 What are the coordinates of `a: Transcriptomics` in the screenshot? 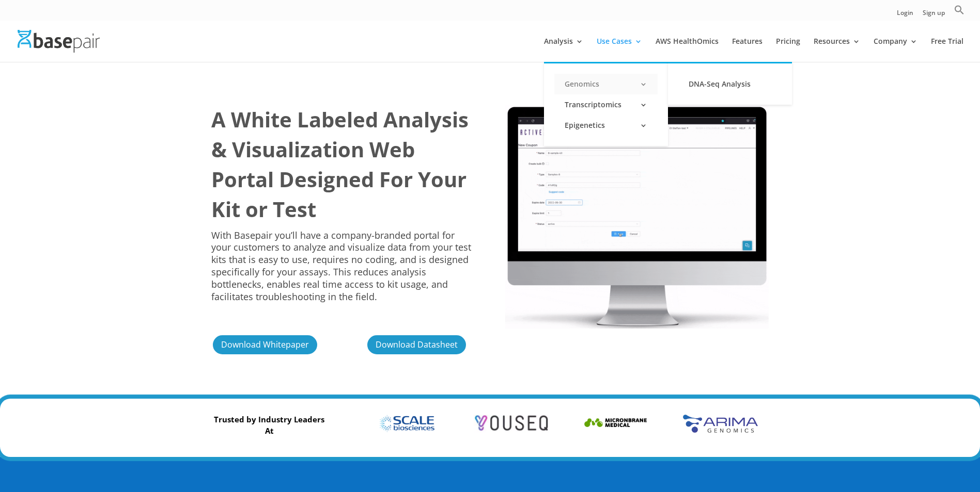 It's located at (606, 105).